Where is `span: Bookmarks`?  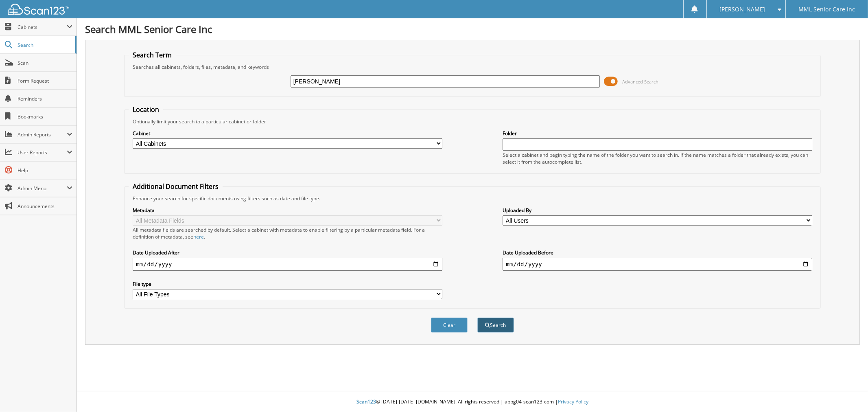 span: Bookmarks is located at coordinates (45, 117).